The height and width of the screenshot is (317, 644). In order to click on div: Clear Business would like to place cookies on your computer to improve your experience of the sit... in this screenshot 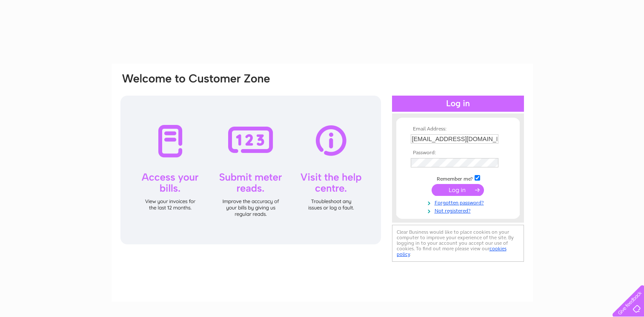, I will do `click(458, 243)`.